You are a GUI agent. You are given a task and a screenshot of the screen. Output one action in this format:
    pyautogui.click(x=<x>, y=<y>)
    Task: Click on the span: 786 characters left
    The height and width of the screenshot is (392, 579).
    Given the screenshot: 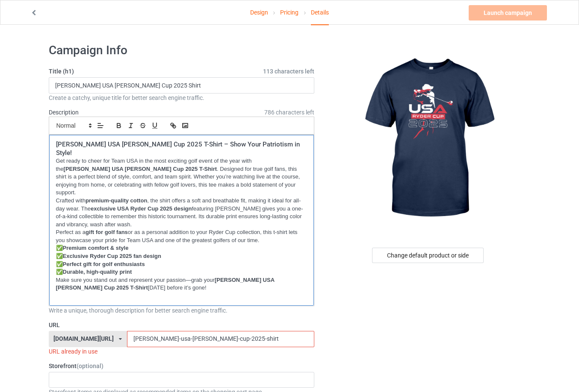 What is the action you would take?
    pyautogui.click(x=290, y=113)
    